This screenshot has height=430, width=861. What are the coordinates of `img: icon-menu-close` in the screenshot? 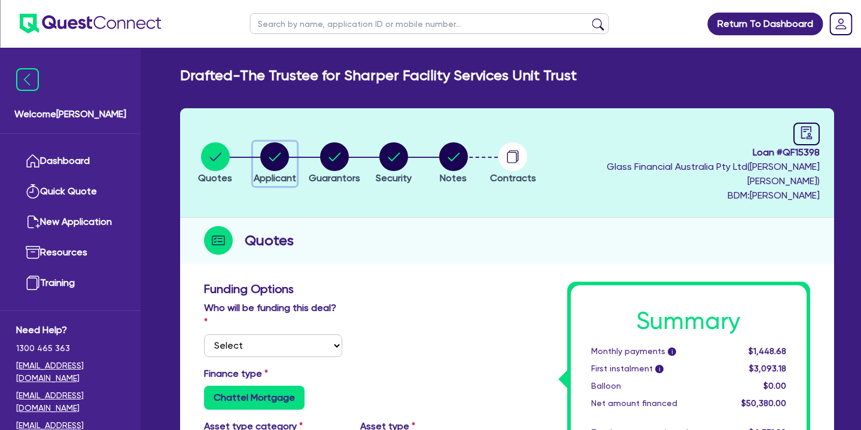 It's located at (28, 80).